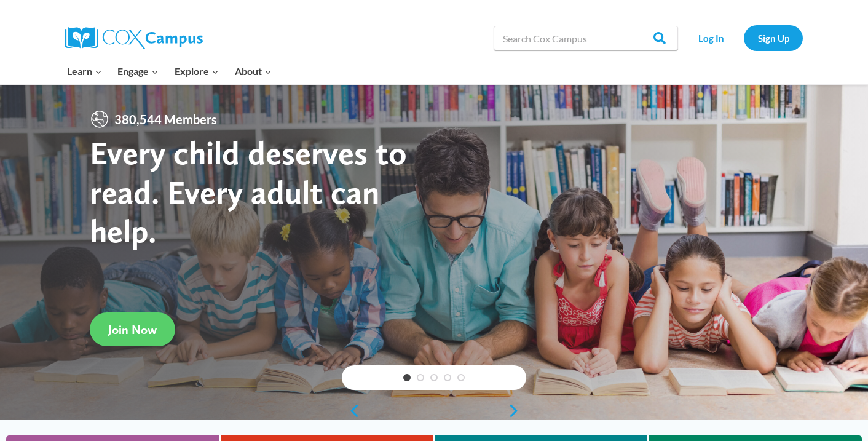  Describe the element at coordinates (137, 71) in the screenshot. I see `span: Engage` at that location.